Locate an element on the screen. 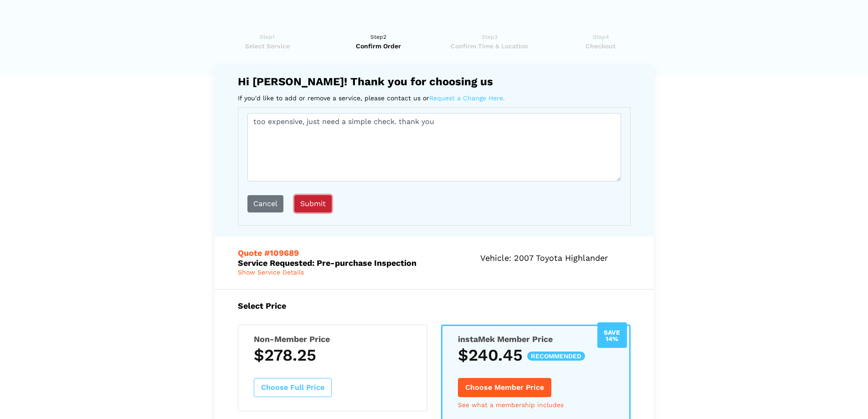 The width and height of the screenshot is (868, 419). span: recommended is located at coordinates (556, 356).